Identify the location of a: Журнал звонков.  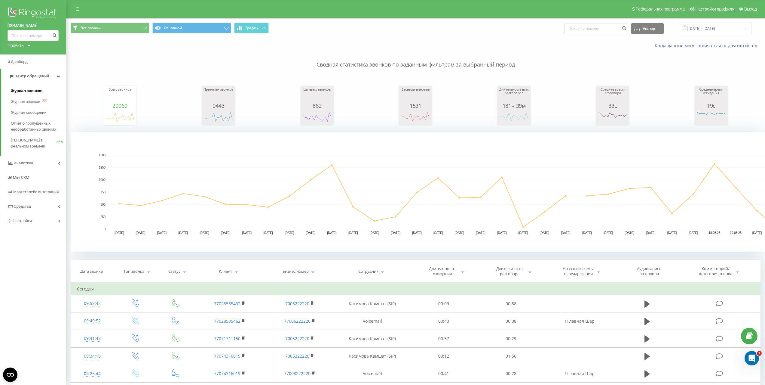
(38, 91).